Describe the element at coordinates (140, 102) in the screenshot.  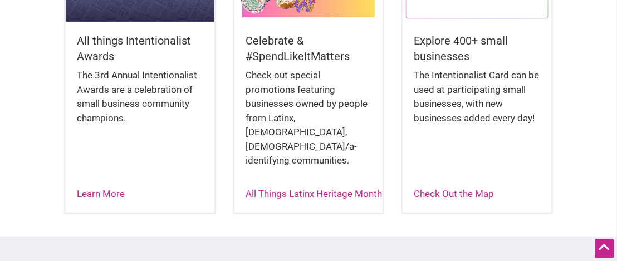
I see `div: The 3rd Annual Intentionalist Awards are a celebration of small business community champions.` at that location.